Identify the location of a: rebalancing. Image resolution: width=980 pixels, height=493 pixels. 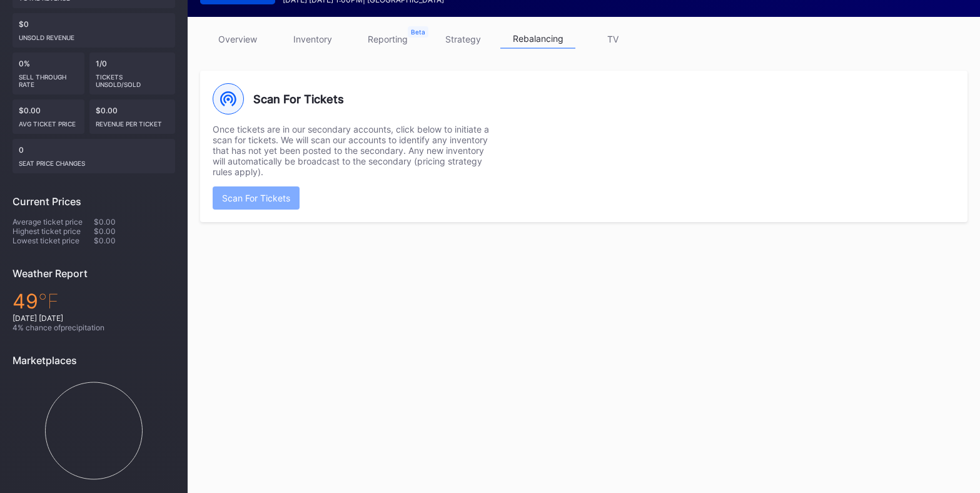
(538, 39).